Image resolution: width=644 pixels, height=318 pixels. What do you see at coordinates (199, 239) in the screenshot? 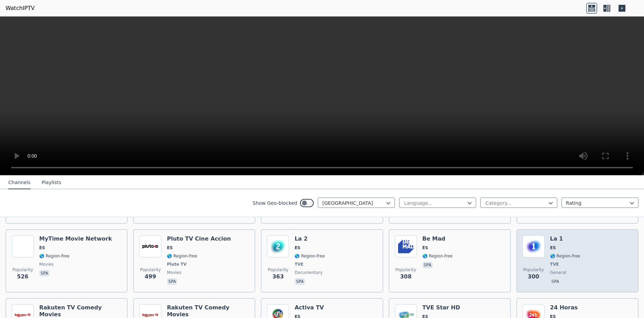
I see `h6: Pluto TV Cine Accion` at bounding box center [199, 239].